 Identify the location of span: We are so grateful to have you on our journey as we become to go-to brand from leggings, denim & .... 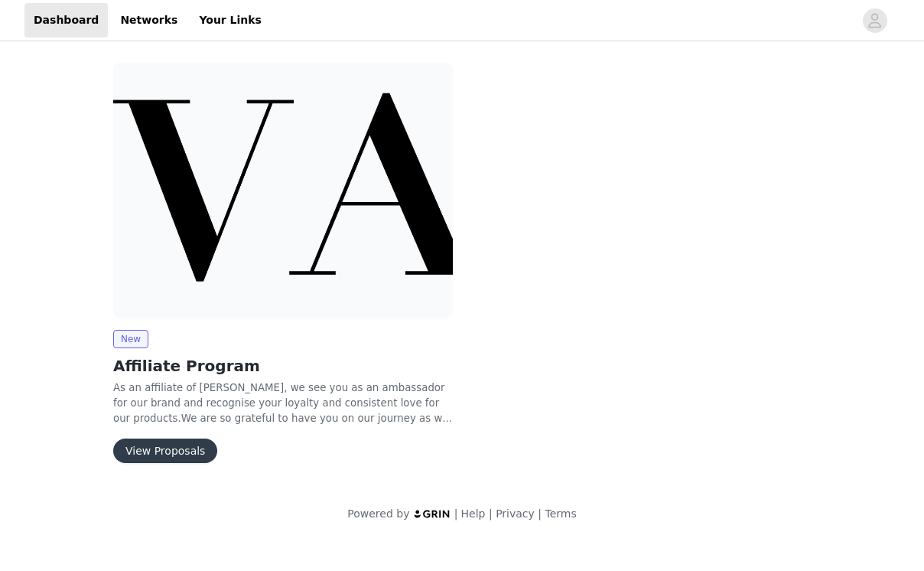
(282, 433).